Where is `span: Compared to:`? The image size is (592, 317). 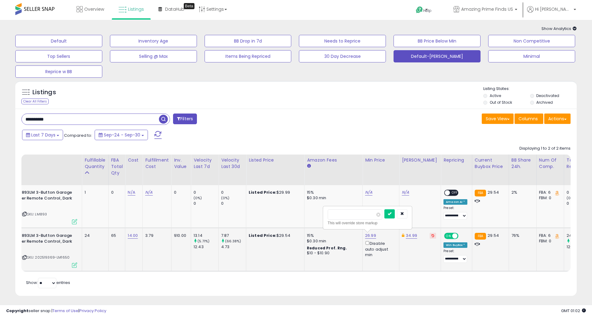
span: Compared to: is located at coordinates (78, 135).